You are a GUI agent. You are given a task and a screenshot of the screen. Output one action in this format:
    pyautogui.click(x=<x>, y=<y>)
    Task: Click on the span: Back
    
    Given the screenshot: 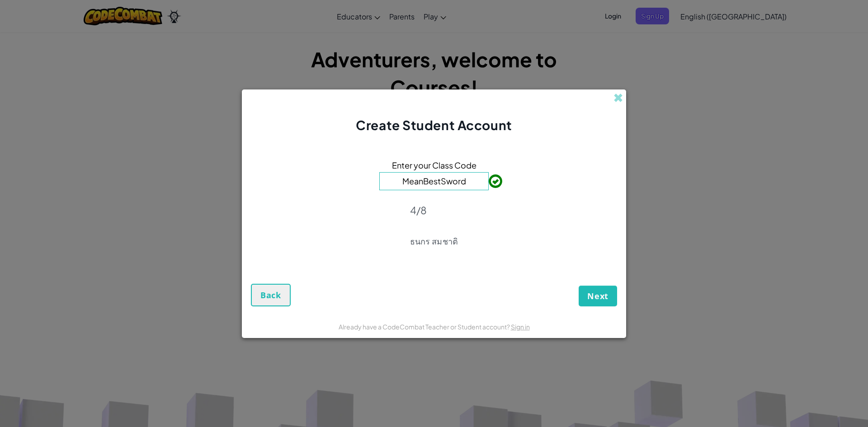 What is the action you would take?
    pyautogui.click(x=271, y=295)
    